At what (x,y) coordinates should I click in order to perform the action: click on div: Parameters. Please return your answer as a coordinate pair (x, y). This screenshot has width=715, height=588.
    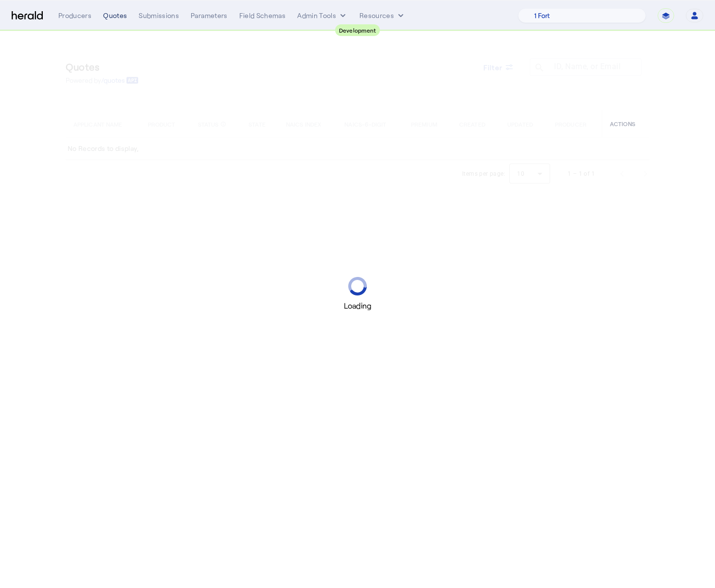
    Looking at the image, I should click on (209, 15).